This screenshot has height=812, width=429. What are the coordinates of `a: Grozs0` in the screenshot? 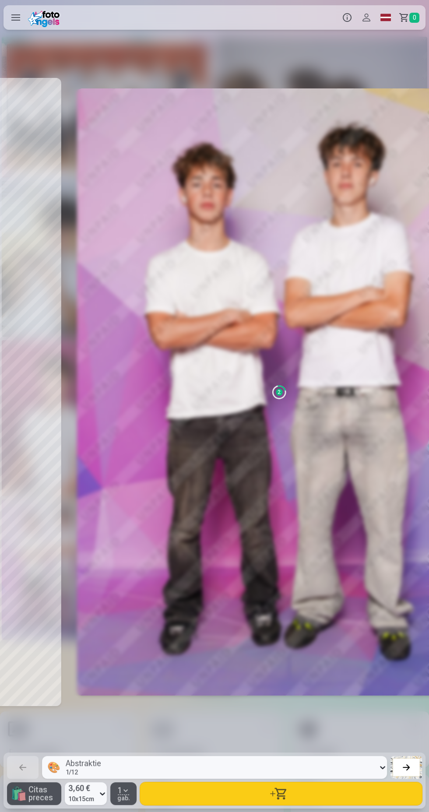 It's located at (410, 18).